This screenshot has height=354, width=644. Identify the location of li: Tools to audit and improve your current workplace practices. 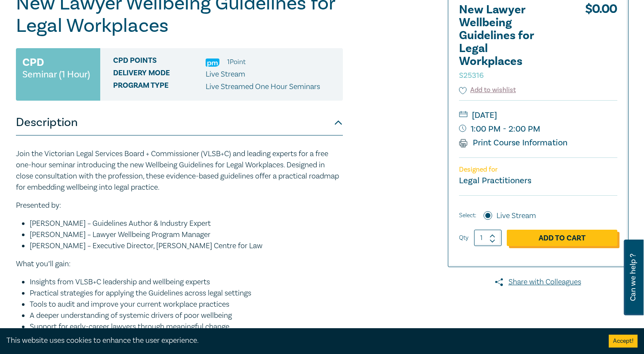
(186, 305).